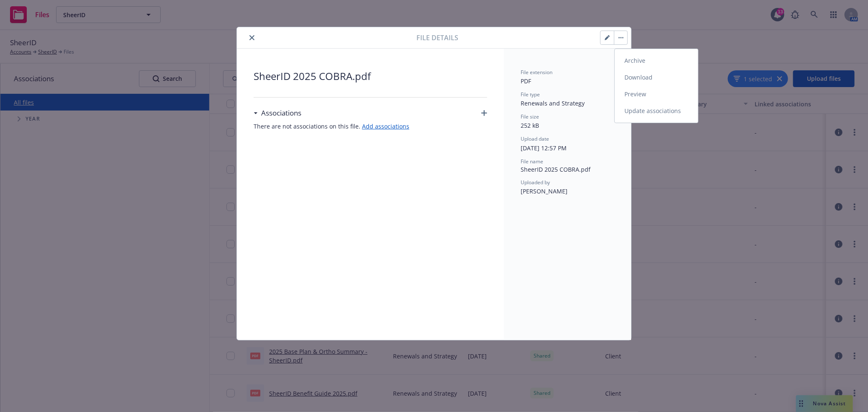  What do you see at coordinates (530, 94) in the screenshot?
I see `span: File type` at bounding box center [530, 94].